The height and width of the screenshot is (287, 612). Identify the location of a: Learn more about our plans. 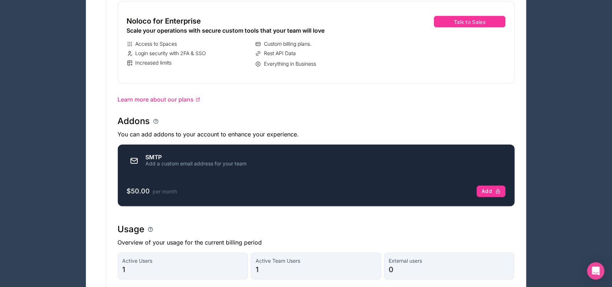
(316, 100).